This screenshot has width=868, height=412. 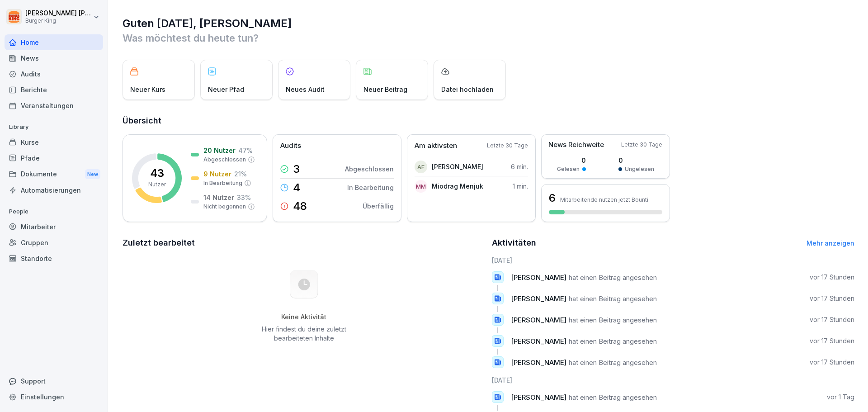 I want to click on a: Kurse, so click(x=54, y=142).